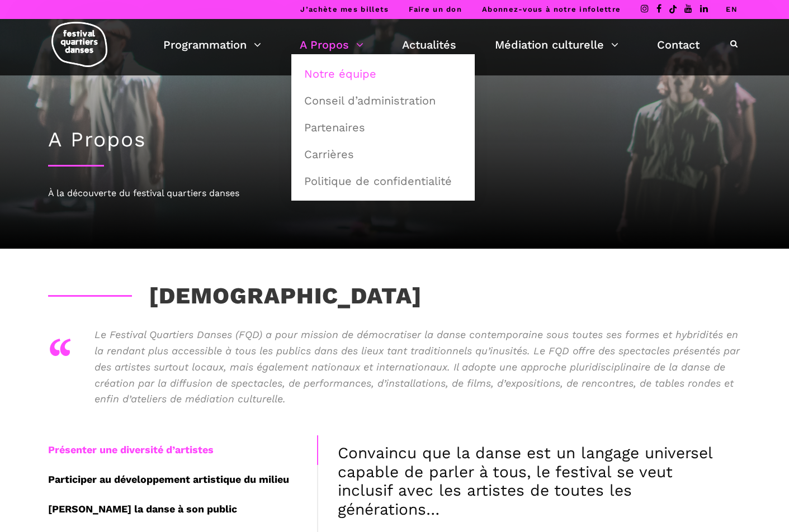  I want to click on div: Participer au développement artistique du milieu, so click(183, 480).